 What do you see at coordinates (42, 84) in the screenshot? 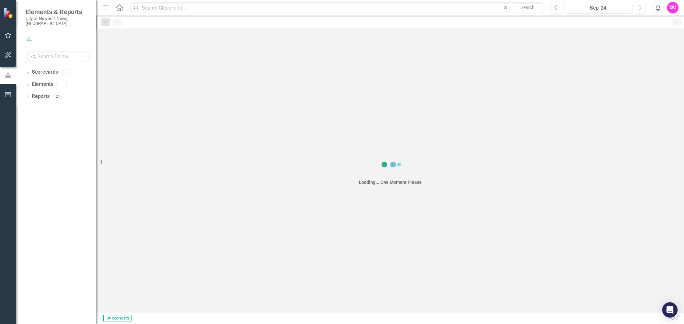
I see `a: Elements` at bounding box center [42, 84].